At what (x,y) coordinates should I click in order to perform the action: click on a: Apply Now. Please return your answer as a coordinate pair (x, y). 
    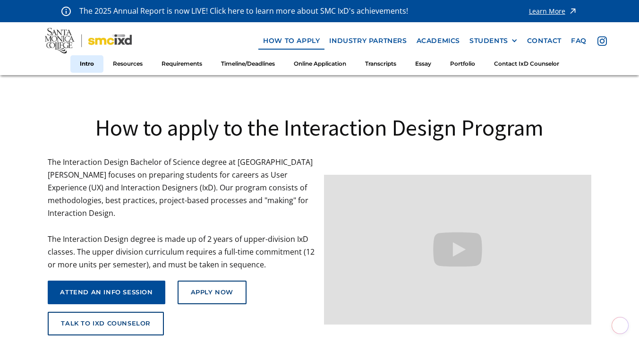
    Looking at the image, I should click on (212, 292).